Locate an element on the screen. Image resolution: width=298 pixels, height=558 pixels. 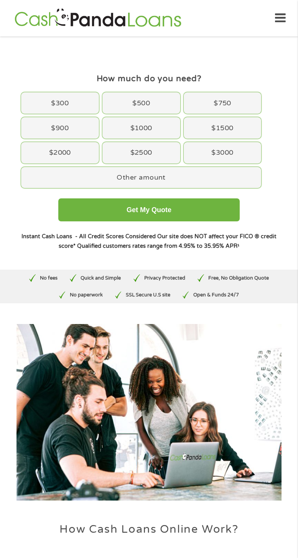
div: $1500 is located at coordinates (222, 128).